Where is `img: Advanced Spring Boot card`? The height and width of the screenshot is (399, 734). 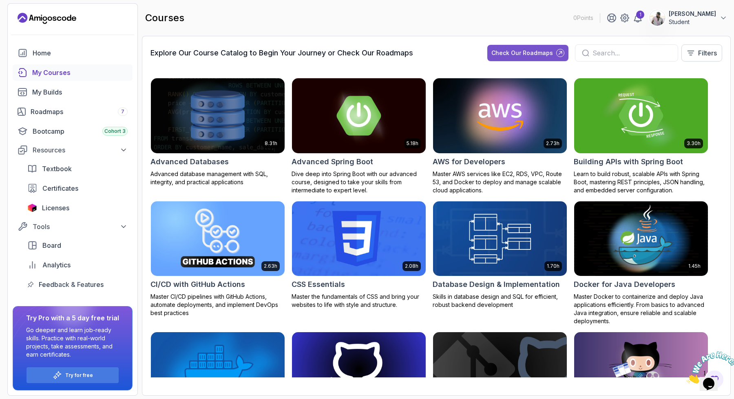 img: Advanced Spring Boot card is located at coordinates (359, 116).